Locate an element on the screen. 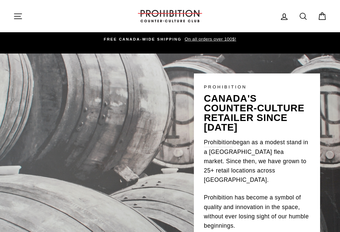  a: Prohibition is located at coordinates (218, 142).